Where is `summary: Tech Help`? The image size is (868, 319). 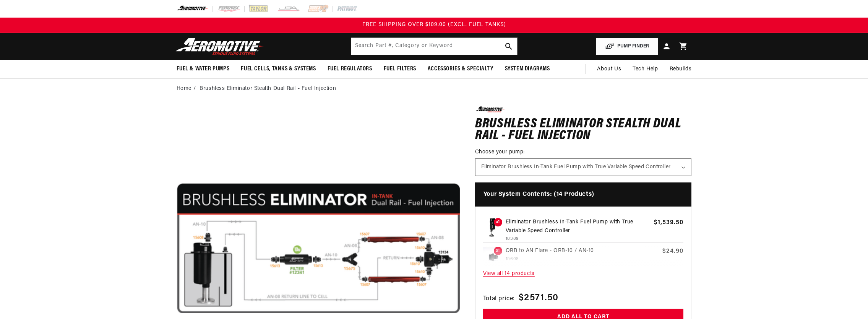
summary: Tech Help is located at coordinates (645, 69).